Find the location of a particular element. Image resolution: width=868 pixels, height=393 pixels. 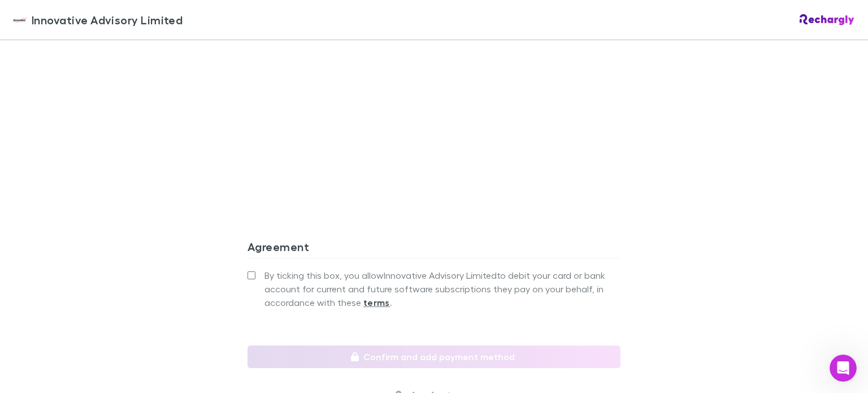

img: Innovative Advisory Limited's Logo is located at coordinates (20, 20).